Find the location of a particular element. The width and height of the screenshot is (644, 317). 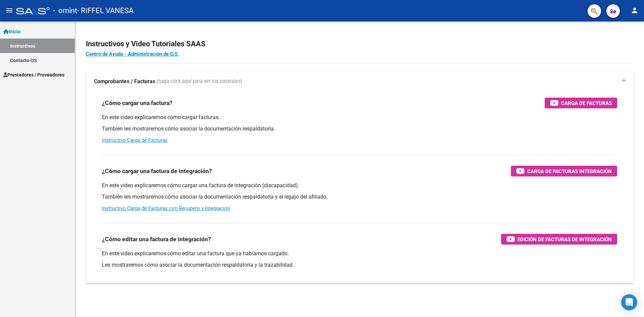

mat-expansion-panel-header: Comprobantes / Facturas (haga click aquí para ver los tutoriales) is located at coordinates (360, 82).